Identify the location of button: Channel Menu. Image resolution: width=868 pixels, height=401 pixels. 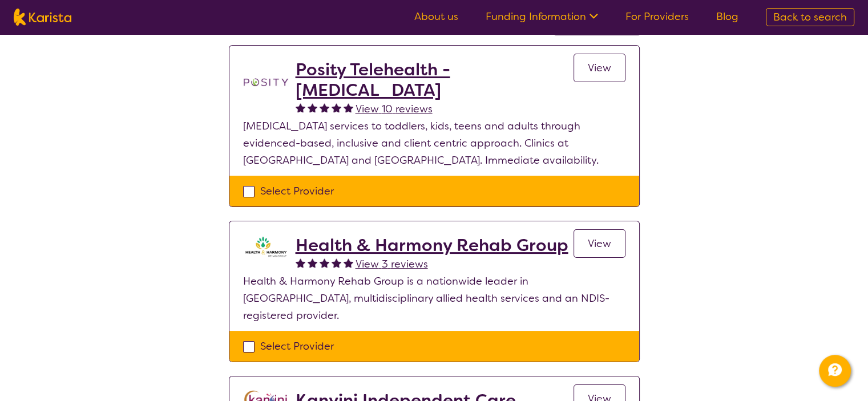
(835, 370).